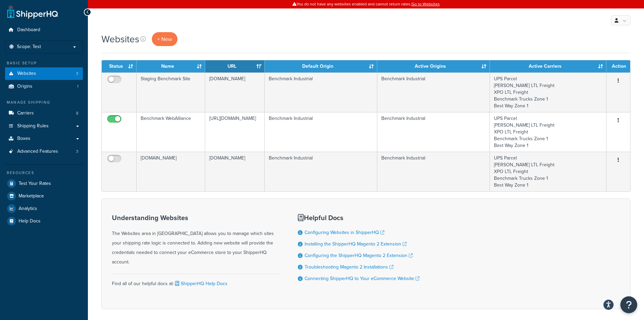 This screenshot has height=320, width=644. I want to click on th: URL: activate to sort column ascending, so click(235, 66).